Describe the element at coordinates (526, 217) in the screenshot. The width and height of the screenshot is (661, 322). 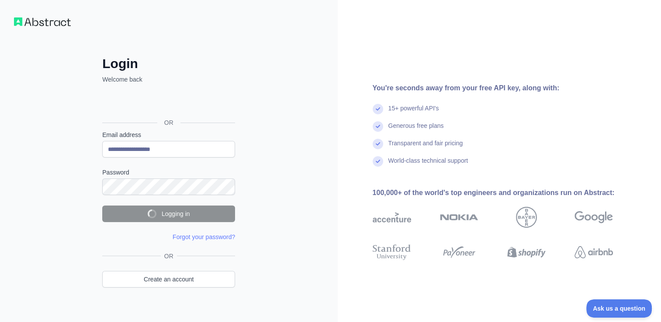
I see `img: bayer` at that location.